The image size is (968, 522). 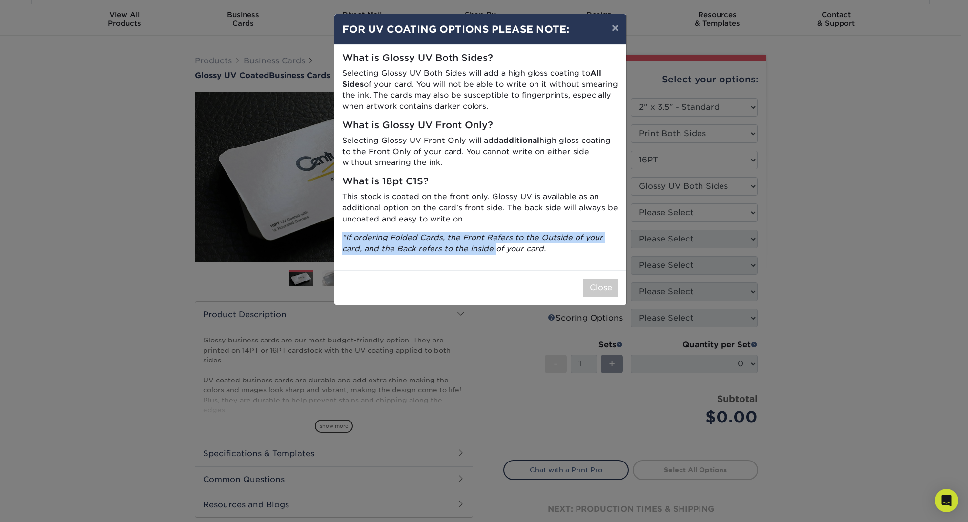 I want to click on p: Selecting Glossy UV Front Only will add high gloss coating to the Front Only of your card. You ca..., so click(x=480, y=152).